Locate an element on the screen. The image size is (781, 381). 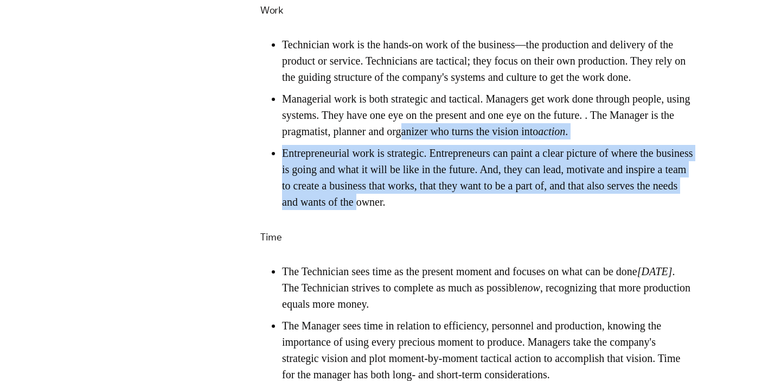
div: Chat-Widget is located at coordinates (660, 342).